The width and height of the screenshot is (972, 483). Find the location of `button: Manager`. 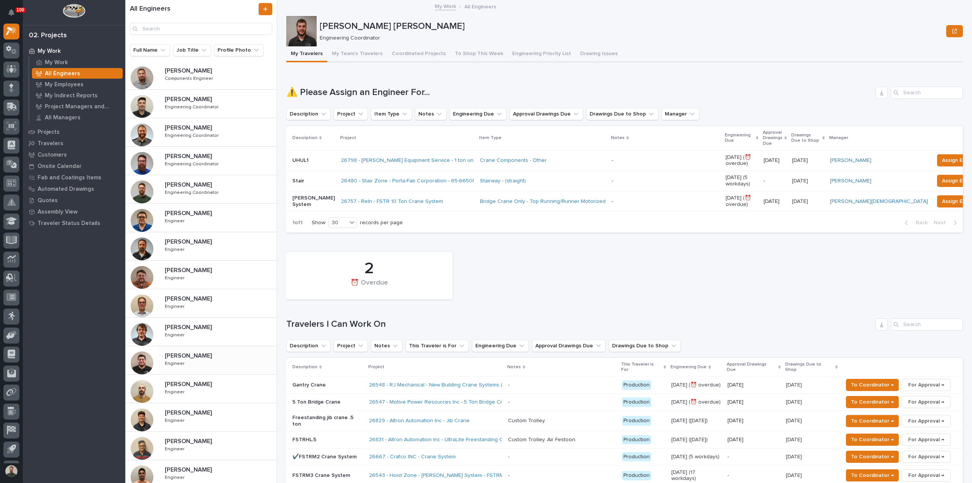

button: Manager is located at coordinates (681, 114).